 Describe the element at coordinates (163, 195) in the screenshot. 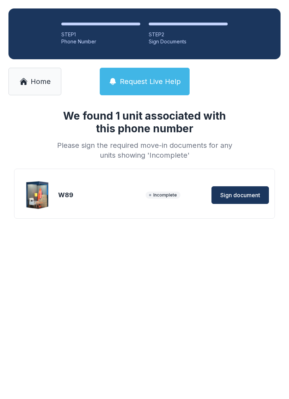

I see `span: Incomplete` at that location.